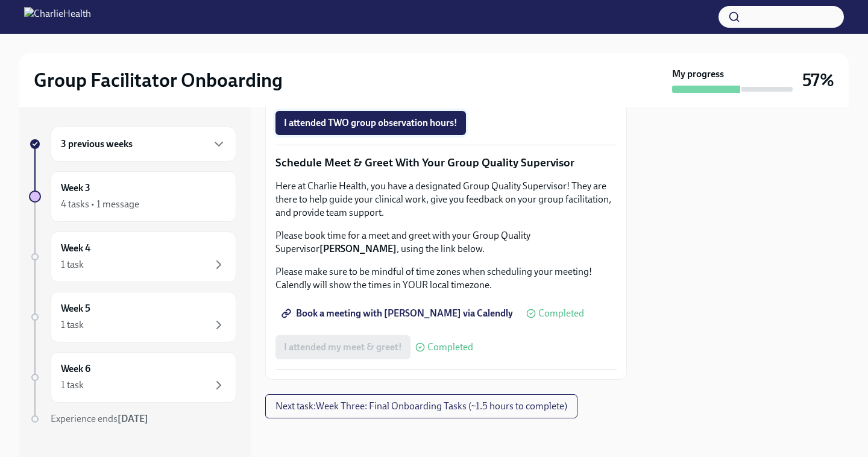 The image size is (868, 469). What do you see at coordinates (100, 204) in the screenshot?
I see `div: 4 tasks • 1 message` at bounding box center [100, 204].